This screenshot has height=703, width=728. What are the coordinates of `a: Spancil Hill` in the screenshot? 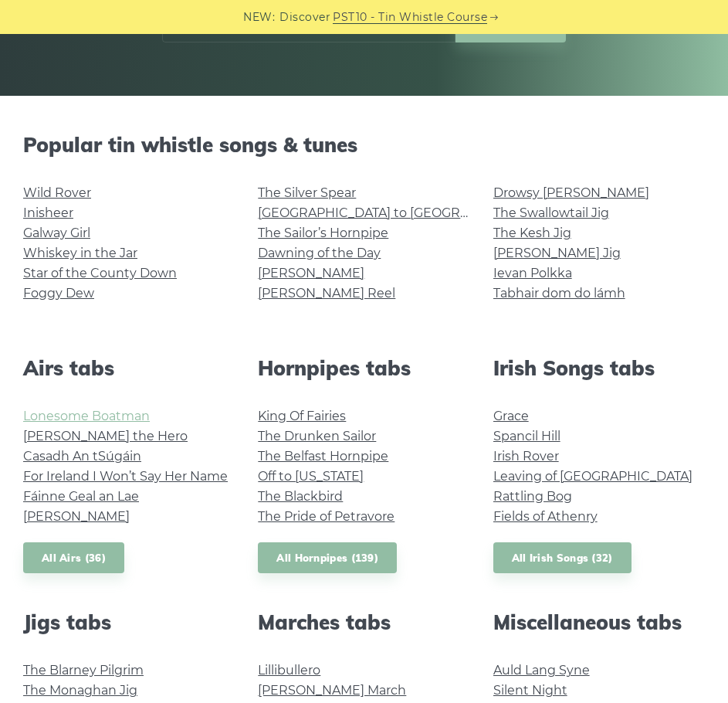 It's located at (527, 435).